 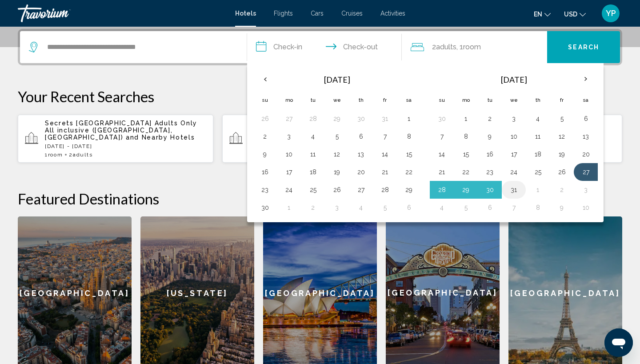 I want to click on button: Day 18, so click(x=313, y=172).